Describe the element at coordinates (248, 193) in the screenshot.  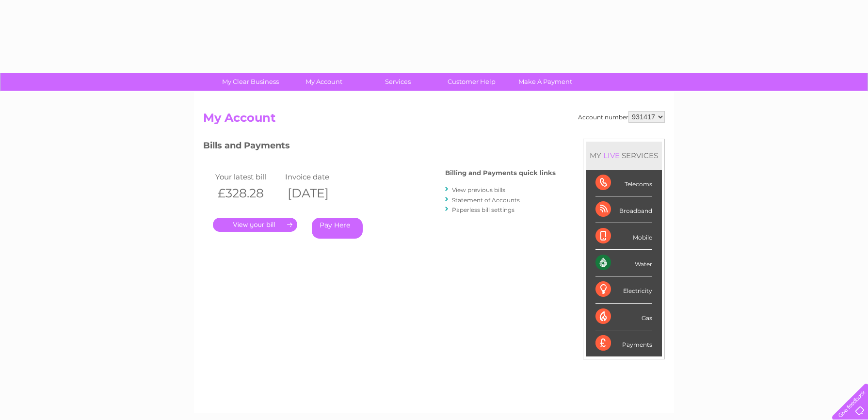
I see `th: £328.28` at that location.